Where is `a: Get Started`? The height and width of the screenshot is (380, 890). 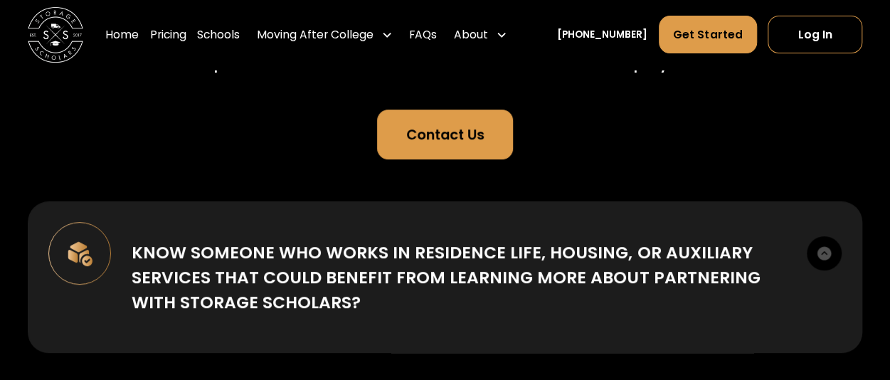 a: Get Started is located at coordinates (708, 34).